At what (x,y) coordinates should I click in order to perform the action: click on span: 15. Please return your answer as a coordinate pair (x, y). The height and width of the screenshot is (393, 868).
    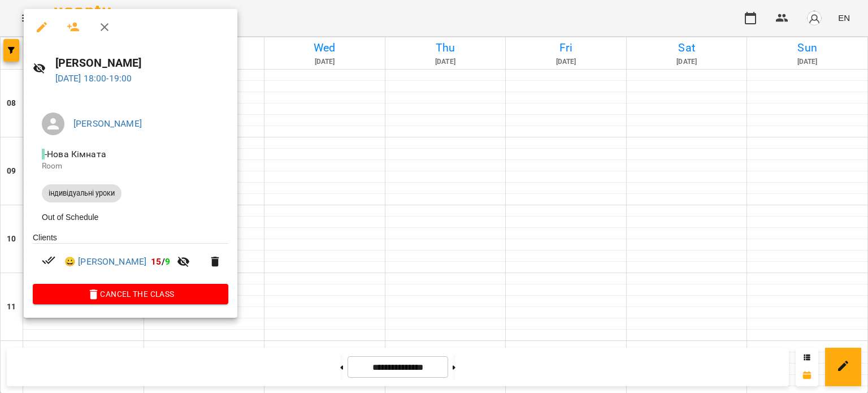
    Looking at the image, I should click on (156, 261).